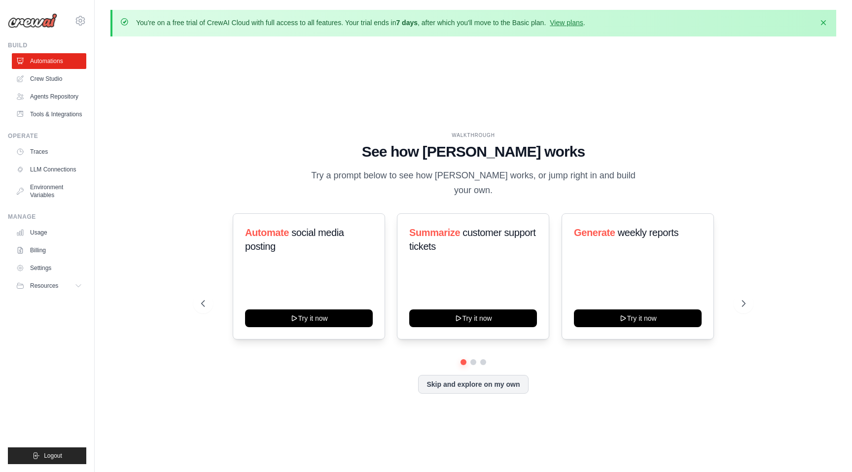 Image resolution: width=852 pixels, height=472 pixels. What do you see at coordinates (47, 136) in the screenshot?
I see `div: Operate` at bounding box center [47, 136].